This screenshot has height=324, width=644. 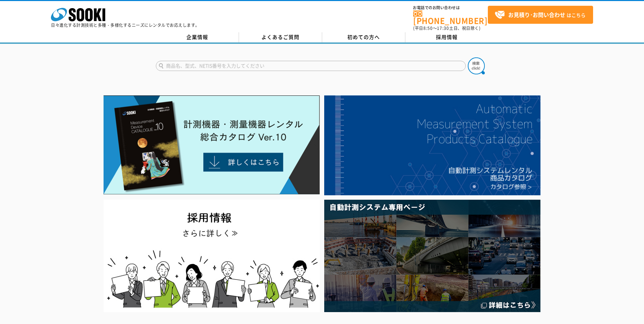 What do you see at coordinates (447, 37) in the screenshot?
I see `a: 採用情報` at bounding box center [447, 37].